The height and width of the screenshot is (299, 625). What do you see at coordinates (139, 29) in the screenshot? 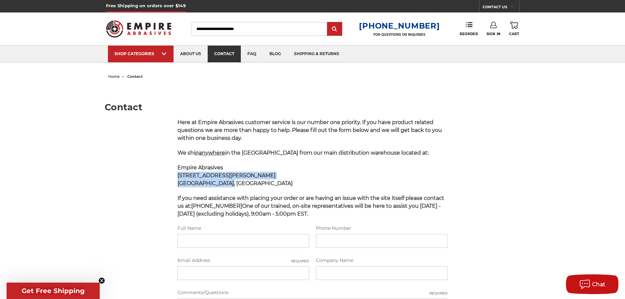
I see `img: Empire Abrasives` at bounding box center [139, 29].